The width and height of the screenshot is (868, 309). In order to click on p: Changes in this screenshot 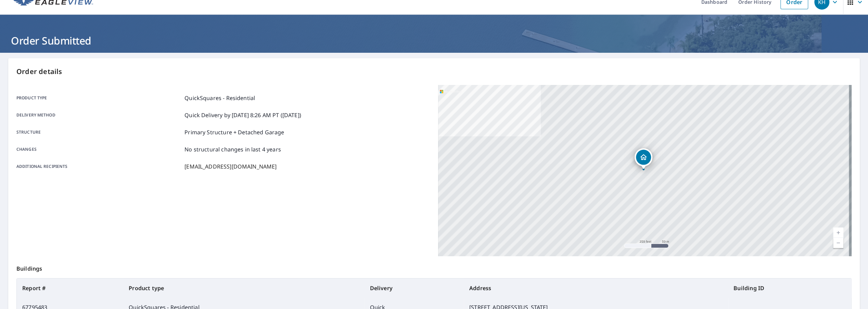, I will do `click(99, 149)`.